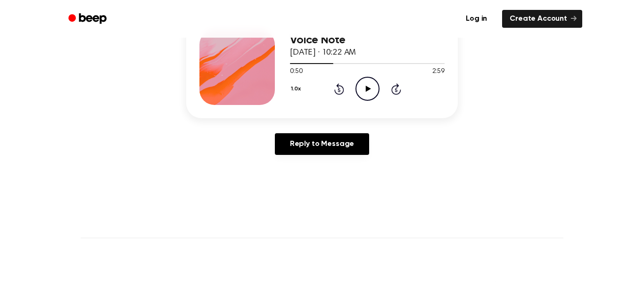 The image size is (644, 282). What do you see at coordinates (477, 19) in the screenshot?
I see `a: Log in` at bounding box center [477, 19].